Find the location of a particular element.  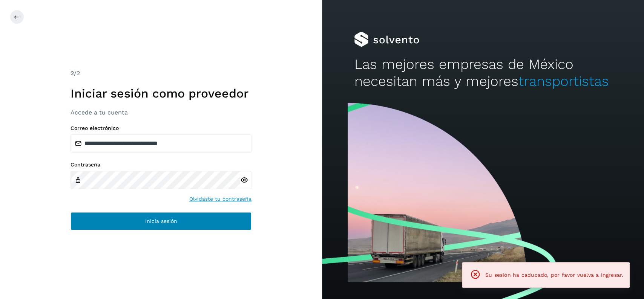

span: 2 is located at coordinates (72, 73).